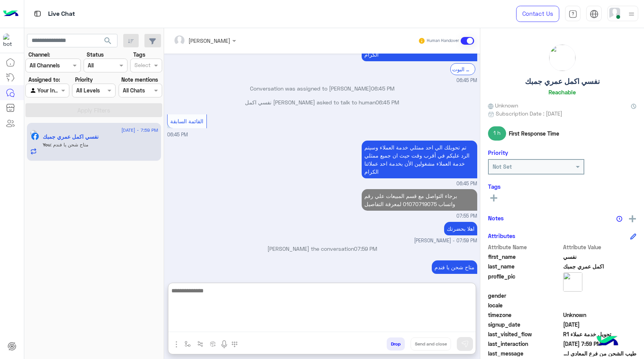 Image resolution: width=644 pixels, height=359 pixels. I want to click on img: hulul-logo.png, so click(608, 342).